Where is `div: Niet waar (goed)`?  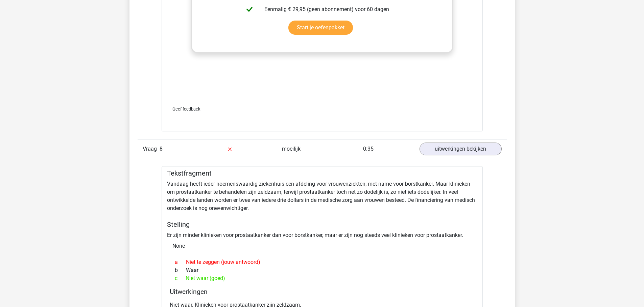
div: Niet waar (goed) is located at coordinates (322, 279).